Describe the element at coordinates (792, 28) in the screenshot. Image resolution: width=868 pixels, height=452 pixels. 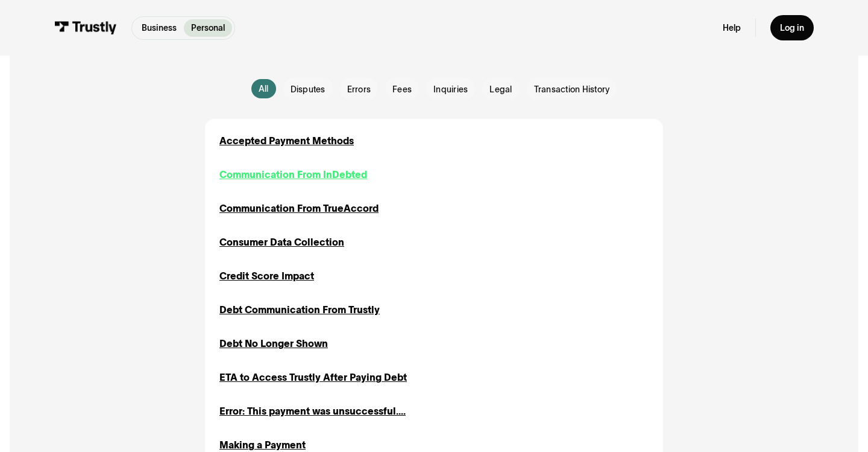
I see `div: Log in` at that location.